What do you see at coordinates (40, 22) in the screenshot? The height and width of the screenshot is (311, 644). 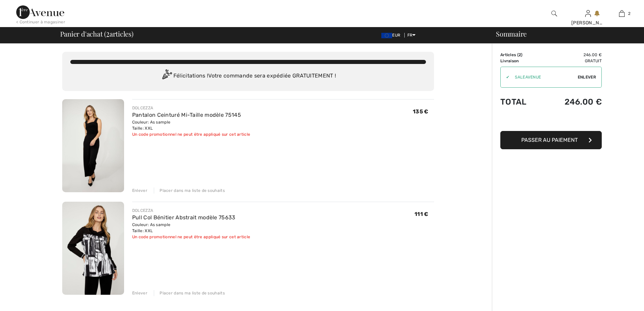 I see `div: < Continuer à magasiner` at bounding box center [40, 22].